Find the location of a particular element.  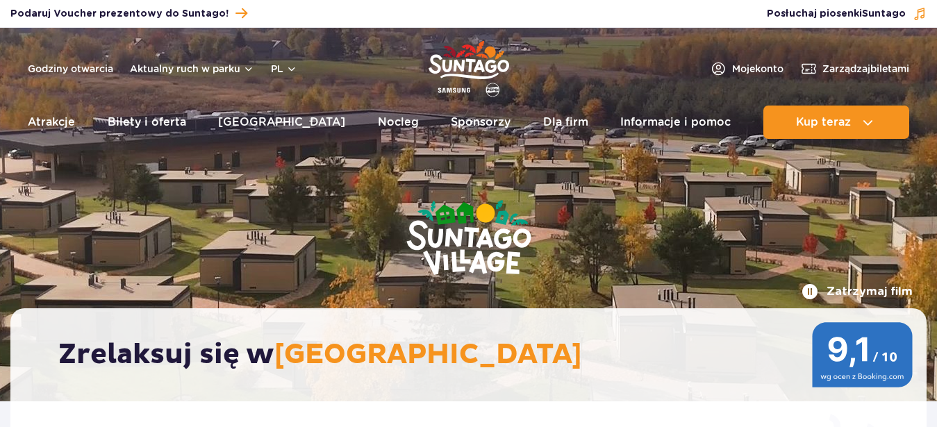

span: Zarządzaj biletami is located at coordinates (866, 69).